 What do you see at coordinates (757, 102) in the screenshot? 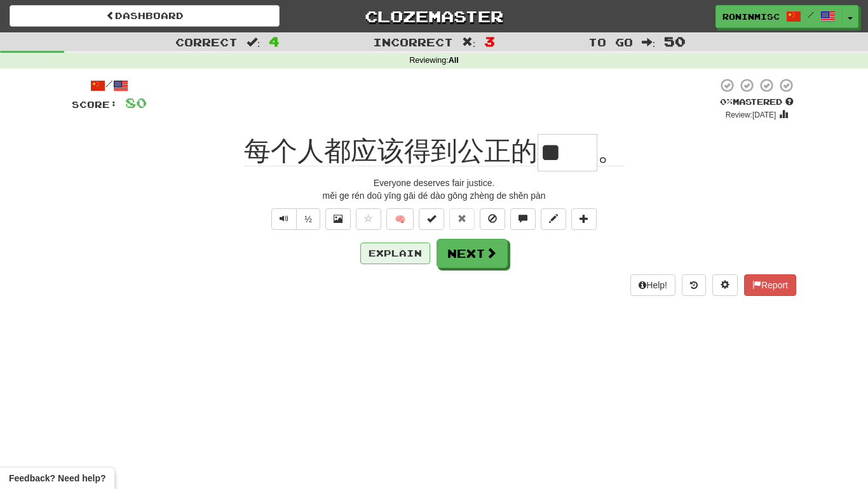
I see `div: Mastered` at bounding box center [757, 102].